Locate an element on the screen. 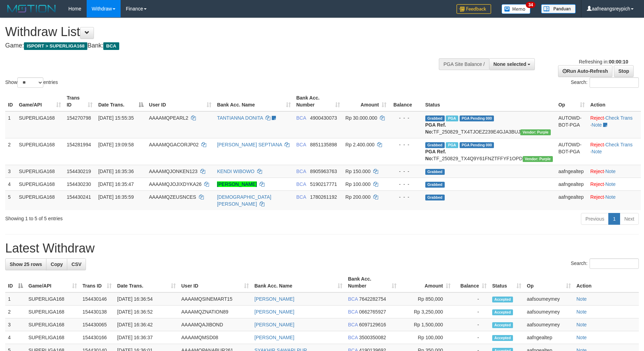 The image size is (644, 351). span: Copy 3500350082 to clipboard is located at coordinates (373, 338).